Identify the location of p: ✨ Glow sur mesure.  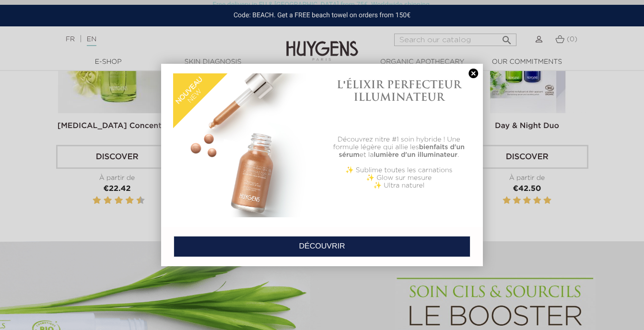
(399, 178).